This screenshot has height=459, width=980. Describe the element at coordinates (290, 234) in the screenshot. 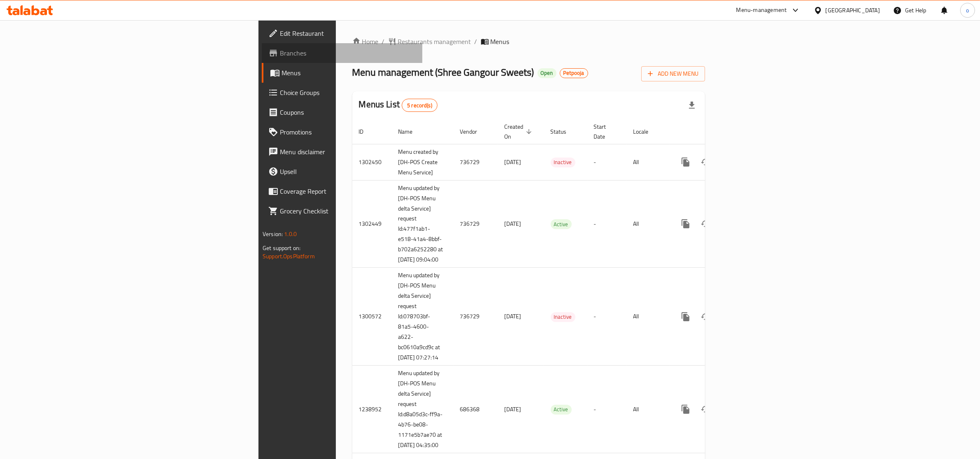

I see `span: 1.0.0` at that location.